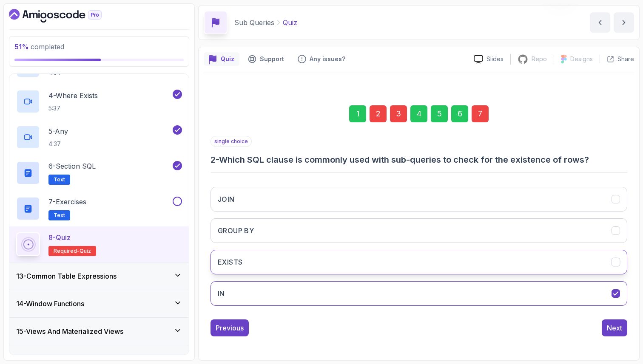 The height and width of the screenshot is (364, 643). Describe the element at coordinates (272, 59) in the screenshot. I see `p: Support` at that location.